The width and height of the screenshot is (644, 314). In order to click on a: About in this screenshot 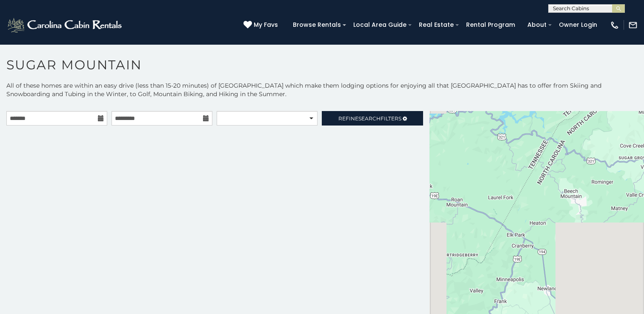, I will do `click(537, 25)`.